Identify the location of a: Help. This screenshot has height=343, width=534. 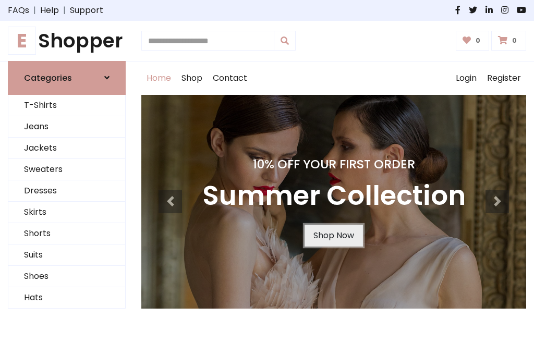
(50, 10).